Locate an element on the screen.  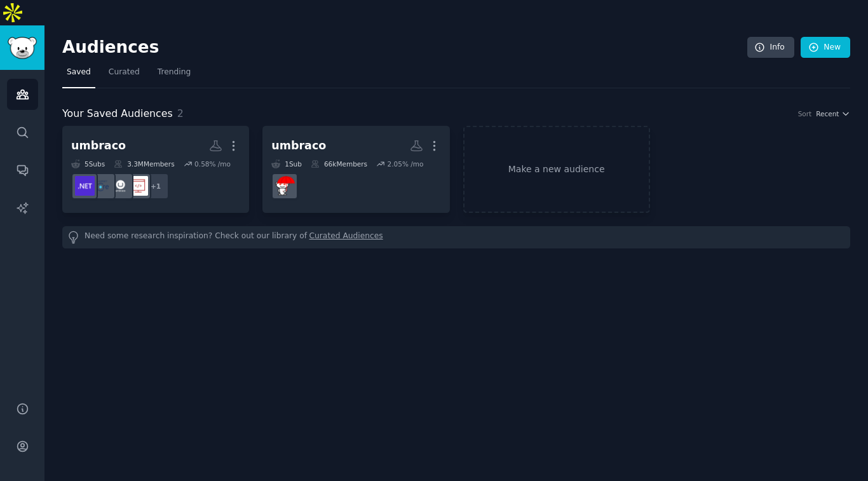
div: 2.05 % /mo is located at coordinates (405, 164).